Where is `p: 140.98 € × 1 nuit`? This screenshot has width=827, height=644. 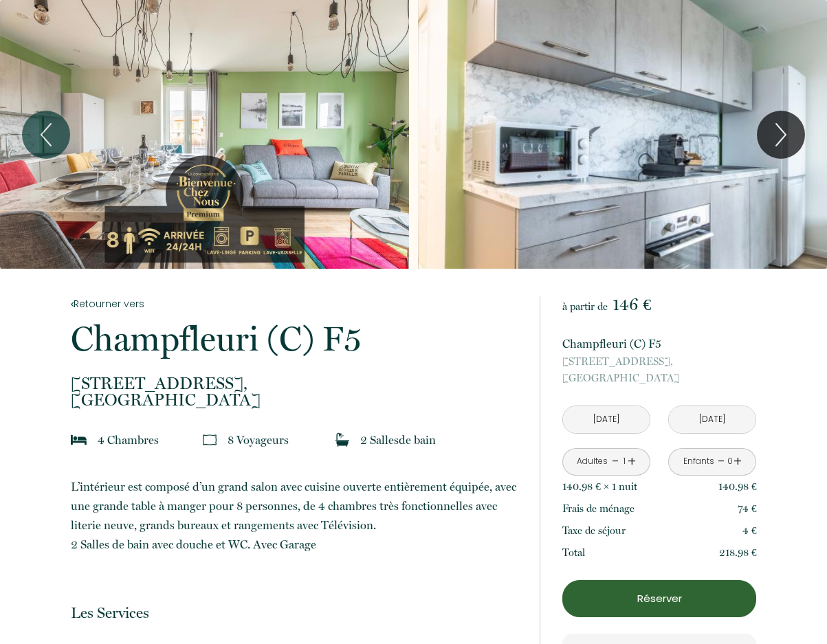
p: 140.98 € × 1 nuit is located at coordinates (599, 487).